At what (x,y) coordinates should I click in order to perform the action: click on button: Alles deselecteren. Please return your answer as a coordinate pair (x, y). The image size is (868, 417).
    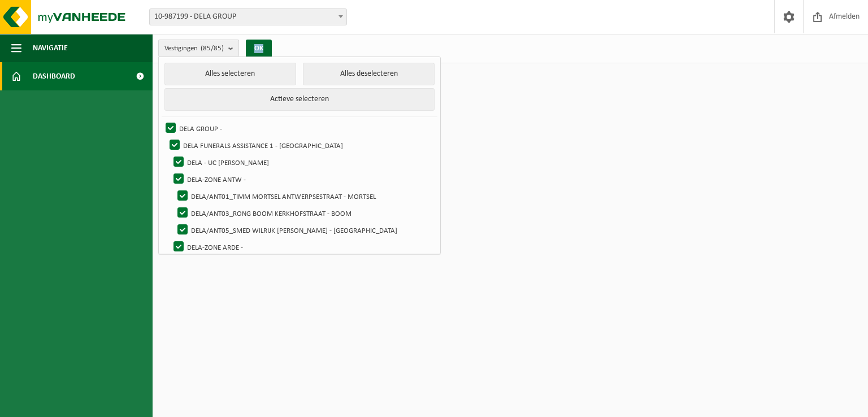
    Looking at the image, I should click on (368, 74).